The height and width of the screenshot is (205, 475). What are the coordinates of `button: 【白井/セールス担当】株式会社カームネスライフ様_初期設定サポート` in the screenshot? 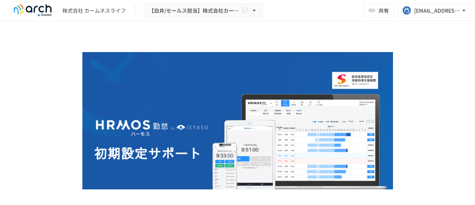 It's located at (204, 10).